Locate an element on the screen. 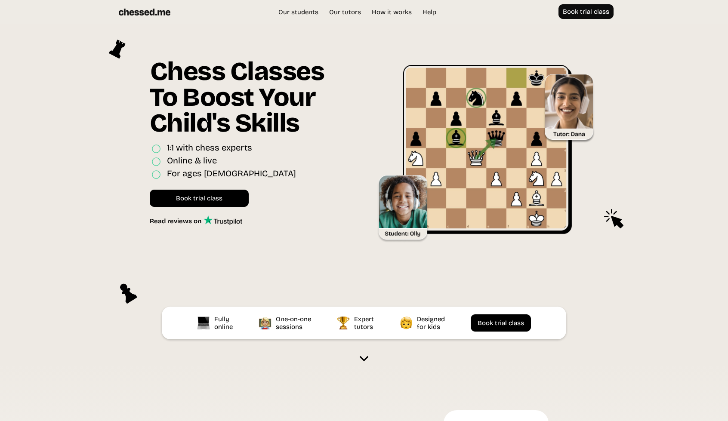 The image size is (728, 421). a: How it works is located at coordinates (391, 12).